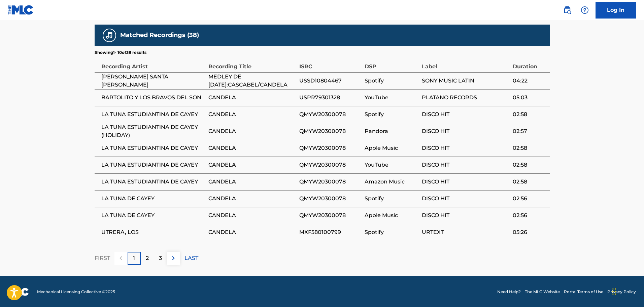 This screenshot has width=644, height=307. Describe the element at coordinates (509, 292) in the screenshot. I see `a: Need Help?` at that location.